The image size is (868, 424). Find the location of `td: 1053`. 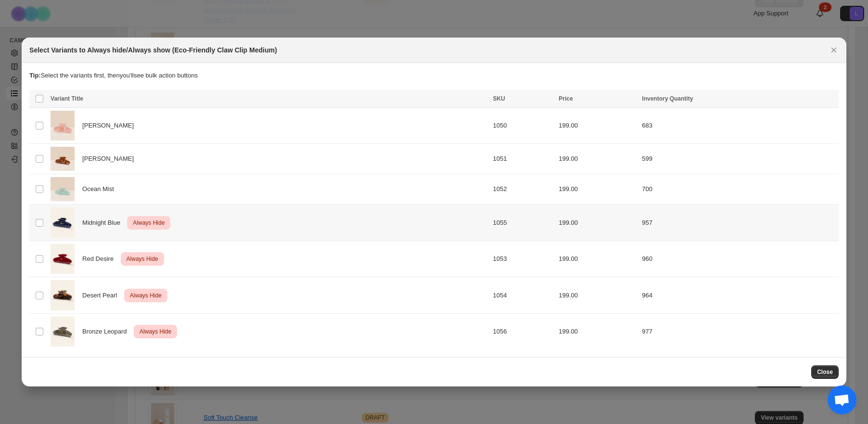

td: 1053 is located at coordinates (523, 259).